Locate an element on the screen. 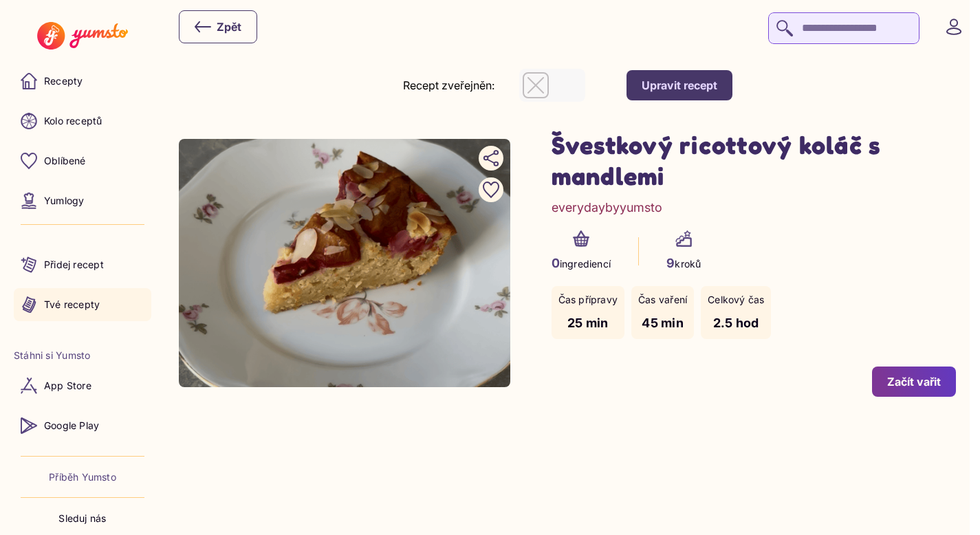 Image resolution: width=980 pixels, height=535 pixels. p: Tvé recepty is located at coordinates (72, 305).